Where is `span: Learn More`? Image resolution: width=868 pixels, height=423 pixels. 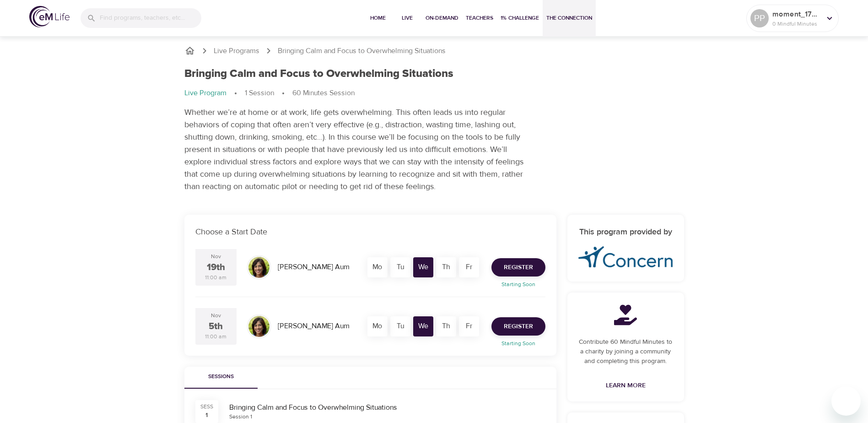
span: Learn More is located at coordinates (625, 386).